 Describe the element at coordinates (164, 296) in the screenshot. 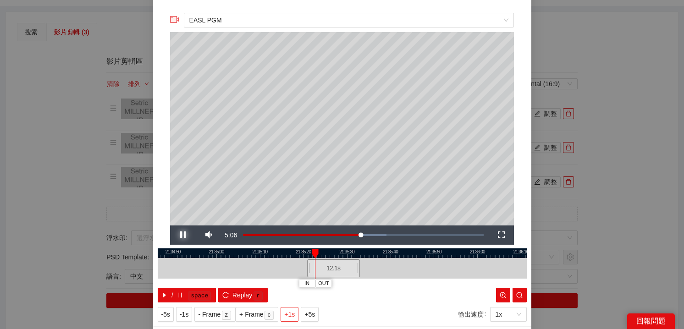

I see `span: caret-right` at that location.